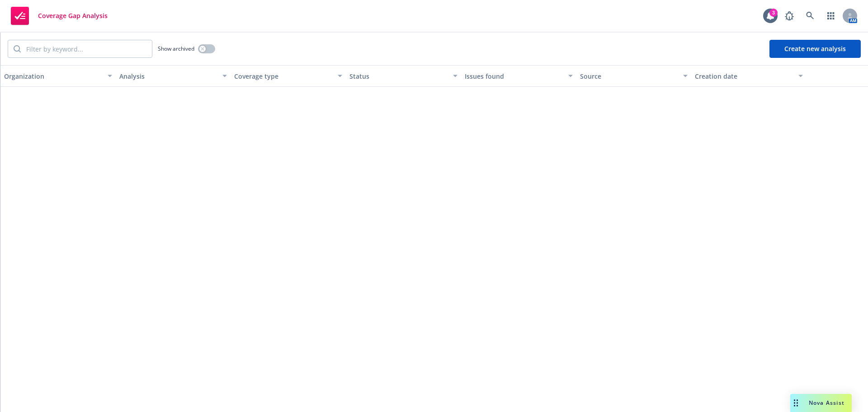 This screenshot has width=868, height=412. Describe the element at coordinates (815, 49) in the screenshot. I see `button: Create new analysis` at that location.